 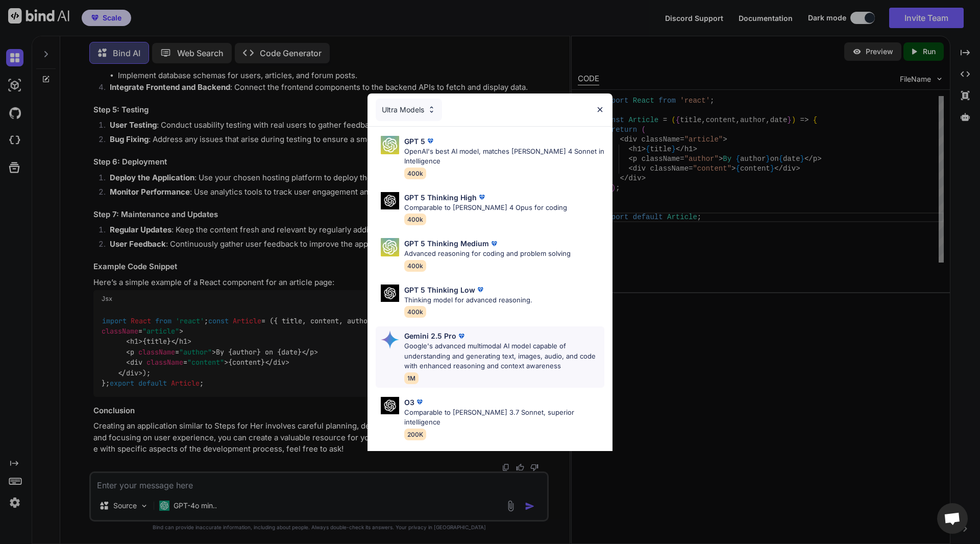 What do you see at coordinates (415, 434) in the screenshot?
I see `span: 200K` at bounding box center [415, 434].